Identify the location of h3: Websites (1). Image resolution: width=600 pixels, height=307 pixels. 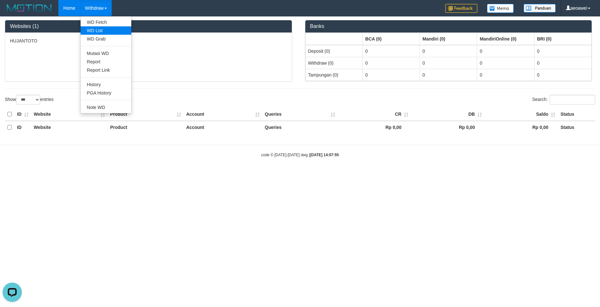
(148, 26).